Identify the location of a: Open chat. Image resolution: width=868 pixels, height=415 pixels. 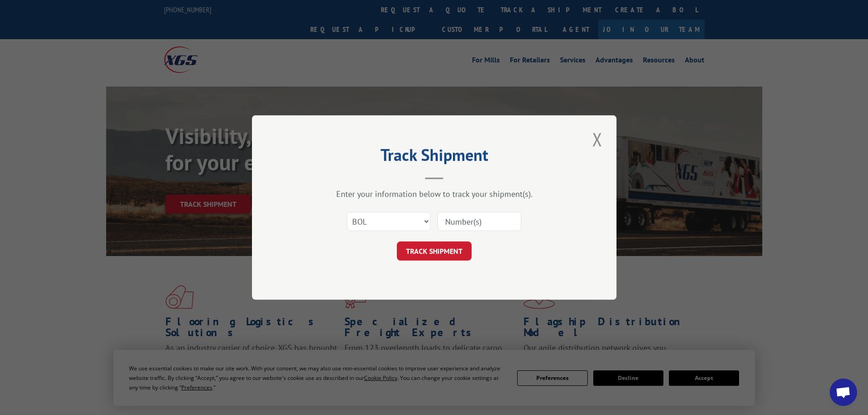
(843, 393).